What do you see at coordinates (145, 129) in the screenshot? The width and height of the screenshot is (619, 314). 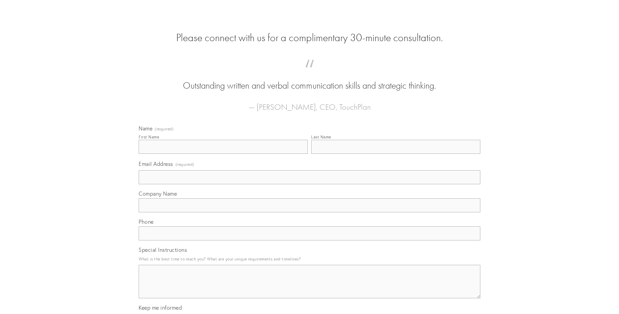 I see `span: Name` at bounding box center [145, 129].